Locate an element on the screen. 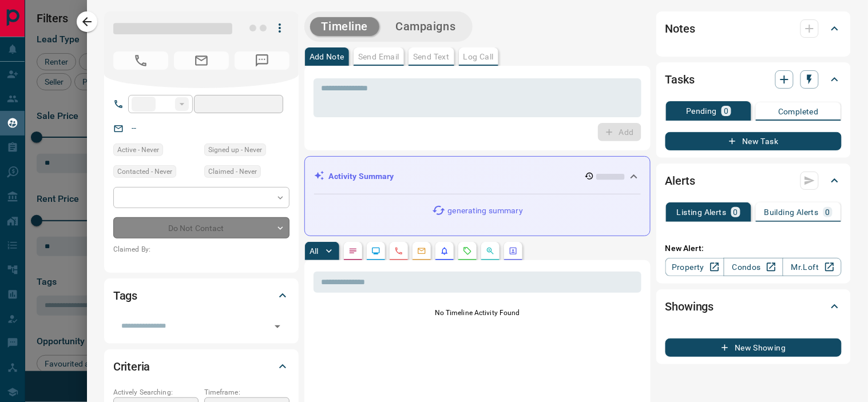 This screenshot has height=402, width=868. button: Campaigns is located at coordinates (425, 26).